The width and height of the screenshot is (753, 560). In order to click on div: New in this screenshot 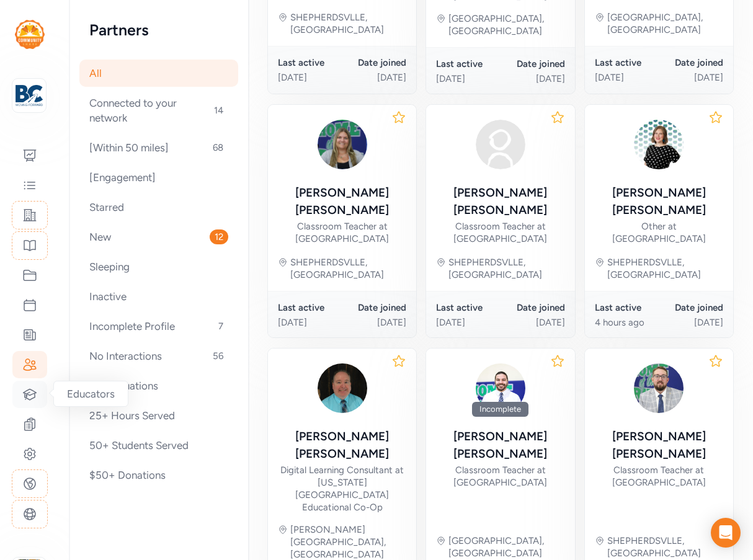, I will do `click(158, 237)`.